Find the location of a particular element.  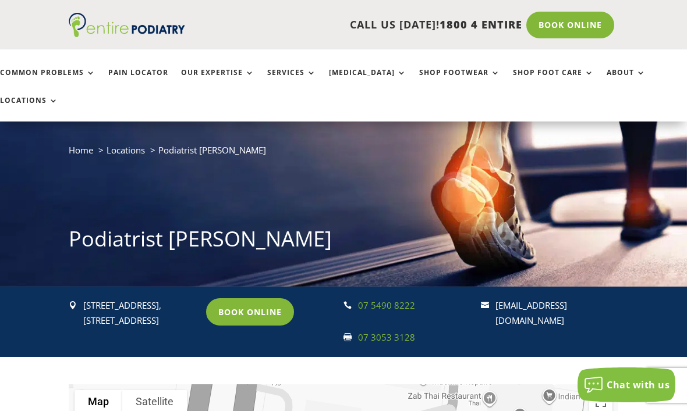

img: logo (1) is located at coordinates (127, 25).